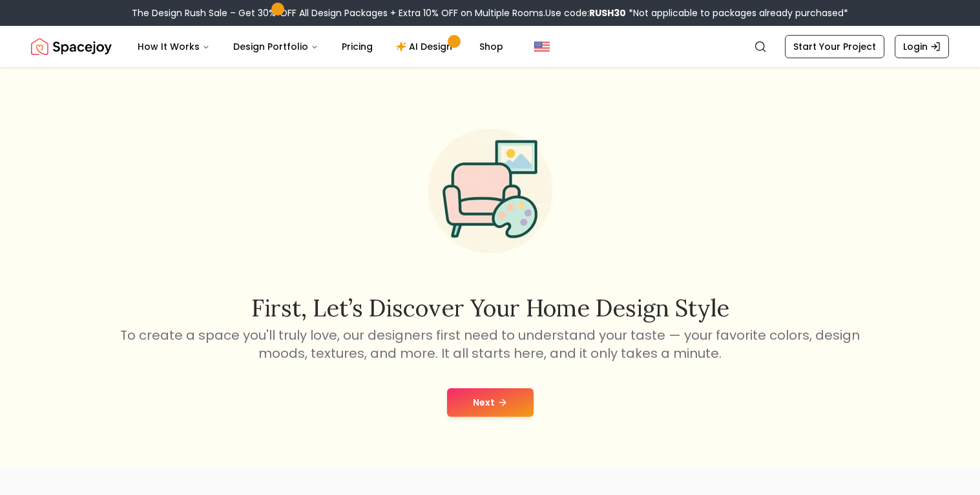 The width and height of the screenshot is (980, 495). I want to click on img: Start Style Quiz Illustration, so click(490, 191).